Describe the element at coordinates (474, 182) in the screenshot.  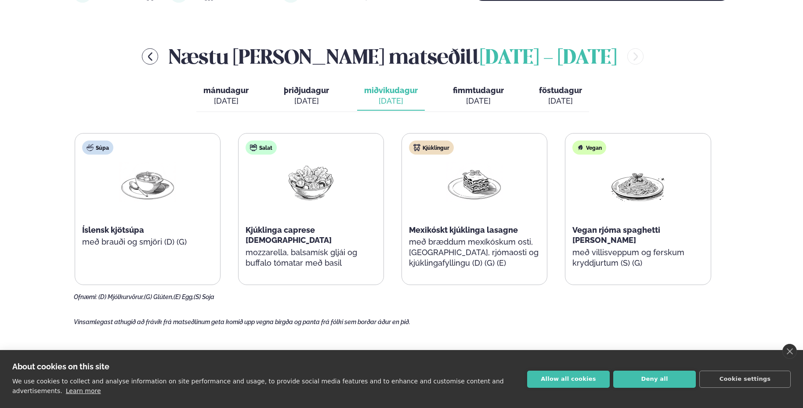
I see `img: Lasagna.png` at that location.